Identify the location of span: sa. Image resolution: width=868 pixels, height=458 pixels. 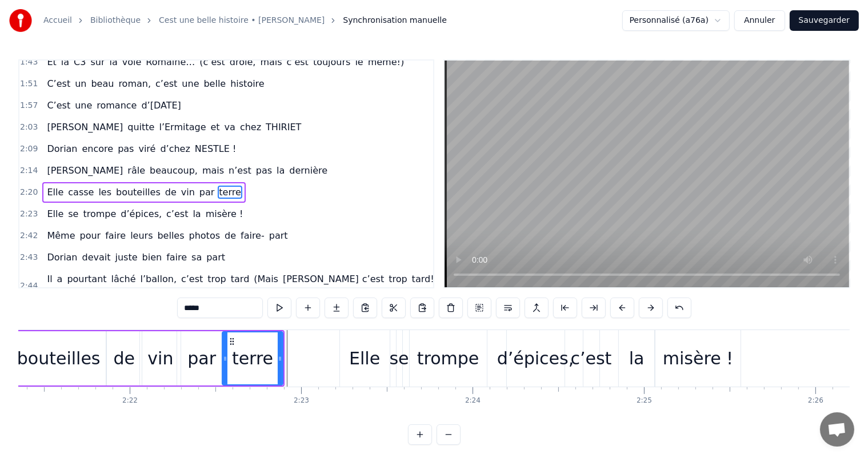
(197, 257).